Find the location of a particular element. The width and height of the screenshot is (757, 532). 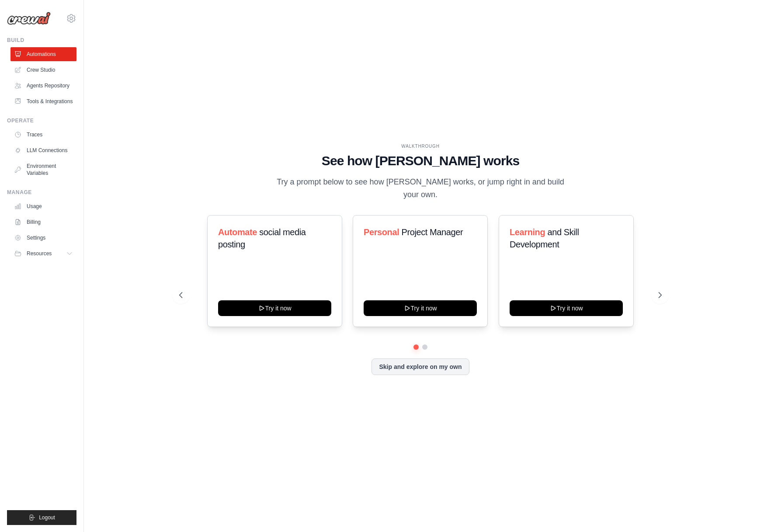

div: WALKTHROUGH is located at coordinates (420, 146).